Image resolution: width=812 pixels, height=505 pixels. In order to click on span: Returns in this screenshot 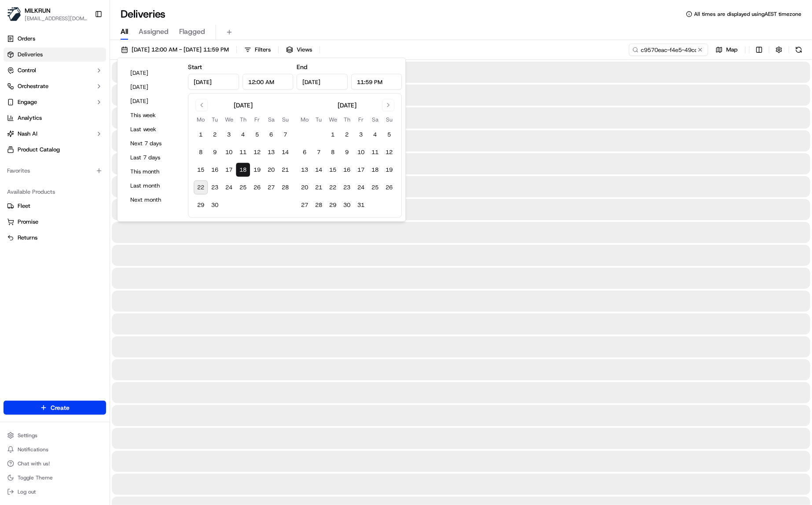, I will do `click(27, 237)`.